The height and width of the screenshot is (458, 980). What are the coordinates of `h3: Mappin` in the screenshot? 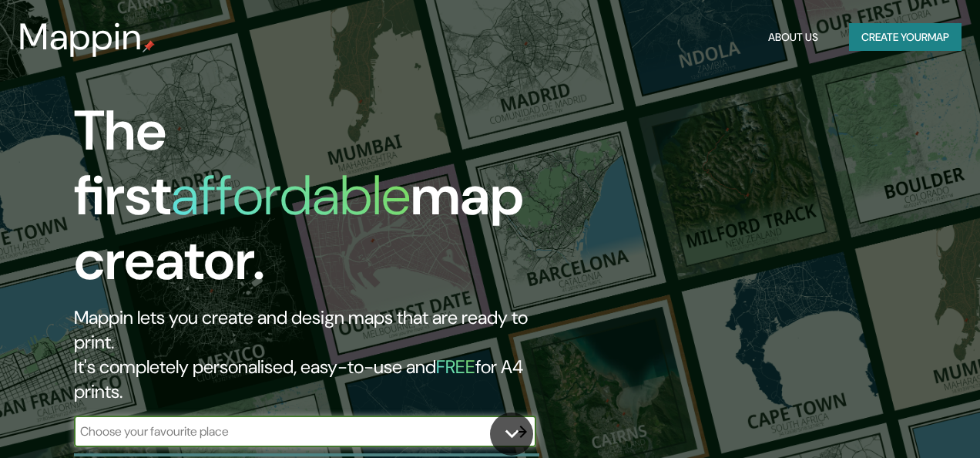 It's located at (80, 37).